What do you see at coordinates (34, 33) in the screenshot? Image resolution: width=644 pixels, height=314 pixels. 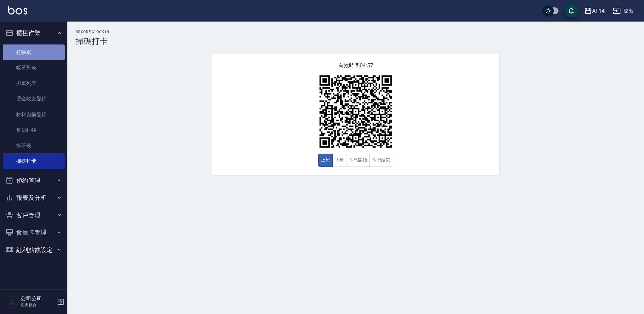 I see `button: 櫃檯作業` at bounding box center [34, 33].